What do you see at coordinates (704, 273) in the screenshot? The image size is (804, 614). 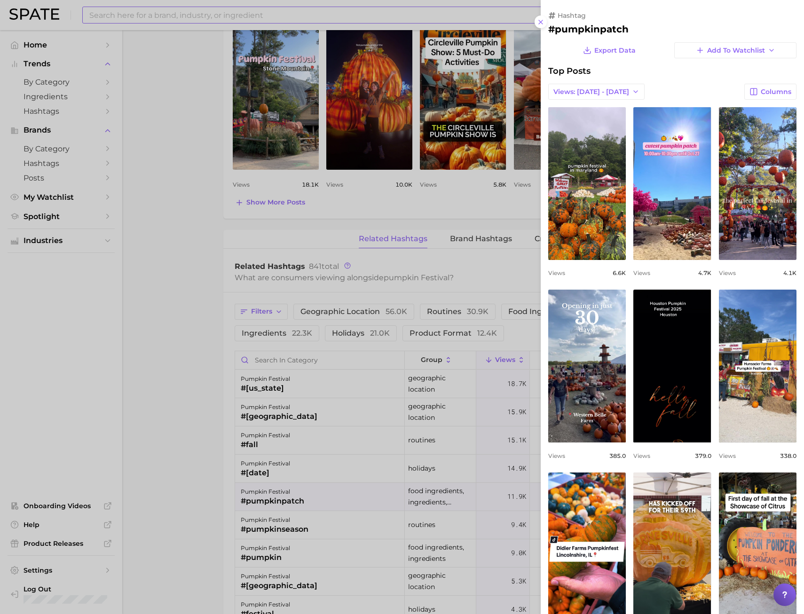 I see `span: 4.7k` at bounding box center [704, 273].